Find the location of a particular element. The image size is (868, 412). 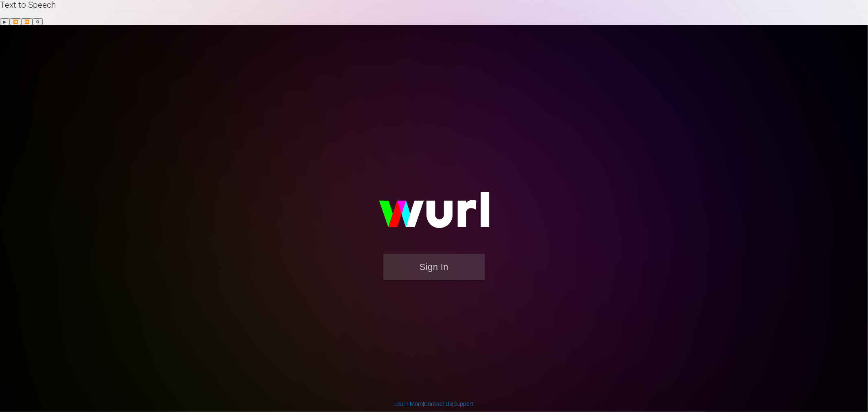

img: wurl-logo-on-black-223613ac3d8ba8fe6dc639794a292ebdb59501304c7dfd60c99c58986ef67473.svg is located at coordinates (434, 214).